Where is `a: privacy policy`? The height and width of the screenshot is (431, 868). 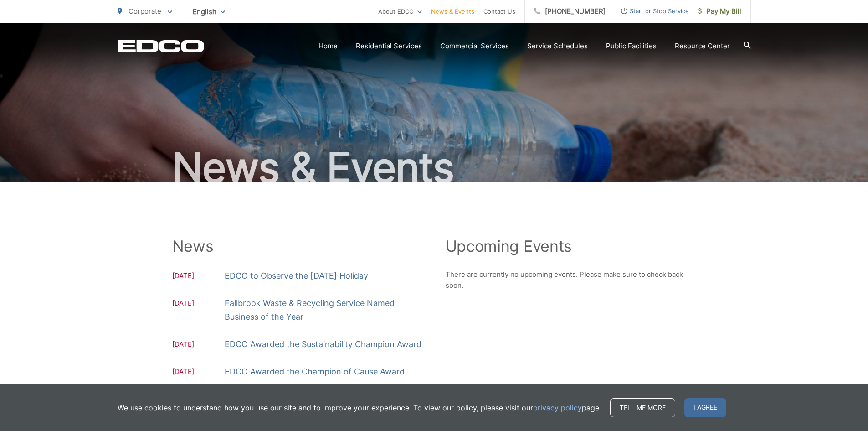
a: privacy policy is located at coordinates (557, 407).